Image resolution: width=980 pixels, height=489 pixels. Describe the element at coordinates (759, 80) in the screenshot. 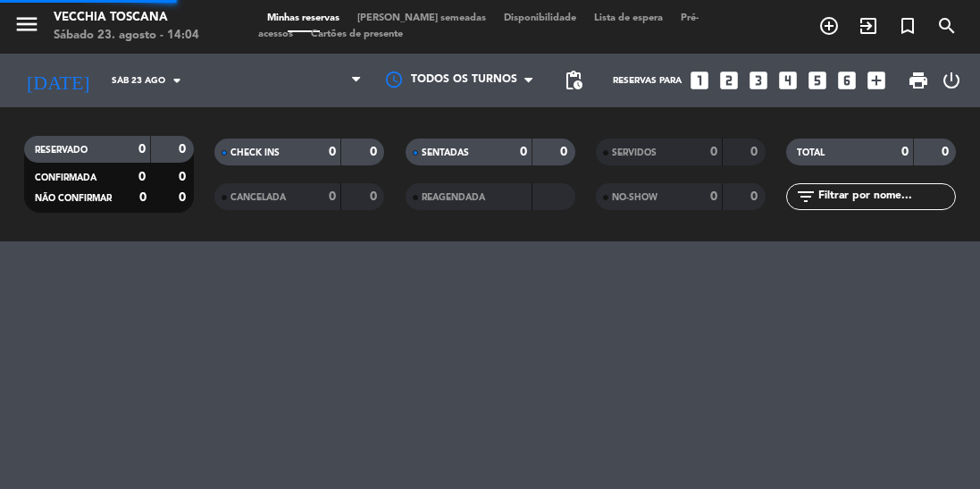

I see `i: looks_3` at that location.